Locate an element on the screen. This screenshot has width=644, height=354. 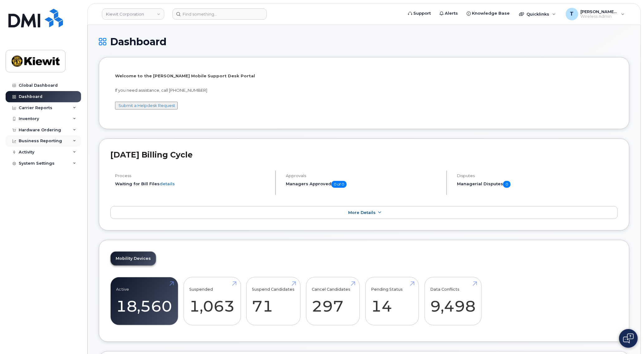
li: Waiting for Bill Files is located at coordinates (192, 184).